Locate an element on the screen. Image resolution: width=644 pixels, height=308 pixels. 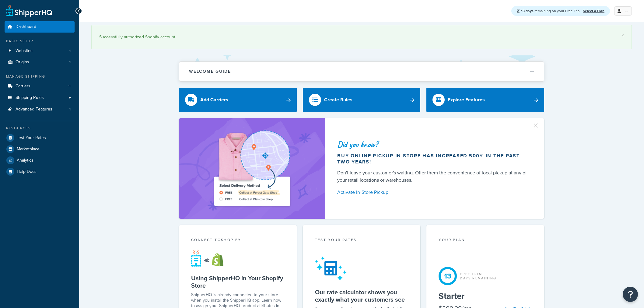
a: Origins1 is located at coordinates (40, 62).